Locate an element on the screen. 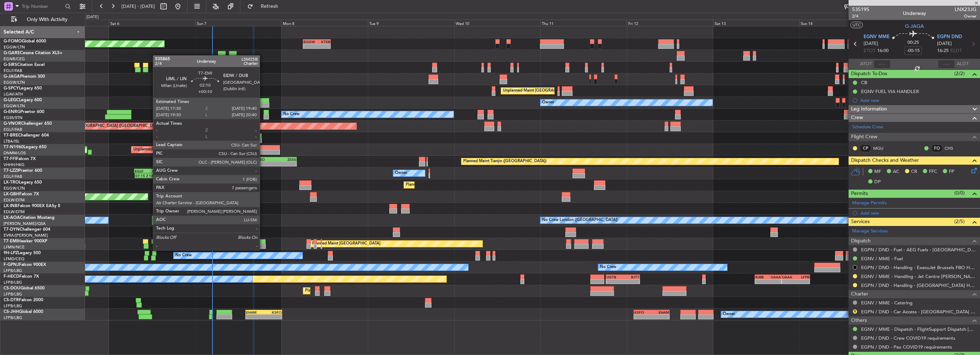 The height and width of the screenshot is (355, 980). span: Others is located at coordinates (859, 320).